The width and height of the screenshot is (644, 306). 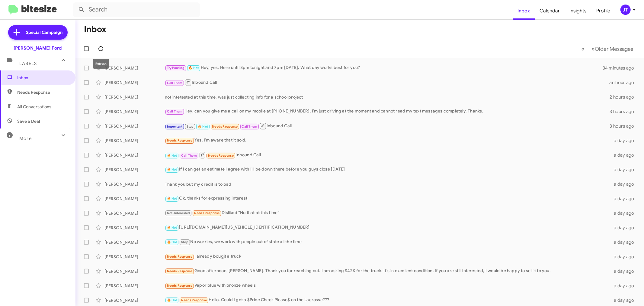 I want to click on span: Special Campaign, so click(x=45, y=32).